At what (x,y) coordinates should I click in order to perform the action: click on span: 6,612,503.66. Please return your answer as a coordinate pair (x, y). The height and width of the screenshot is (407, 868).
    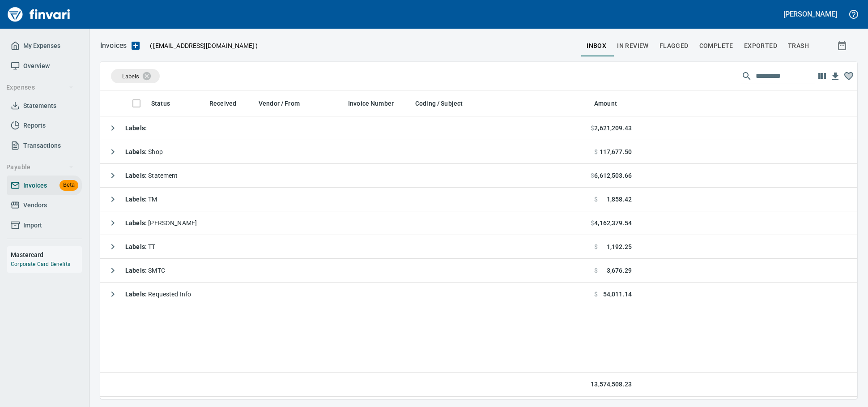
    Looking at the image, I should click on (613, 175).